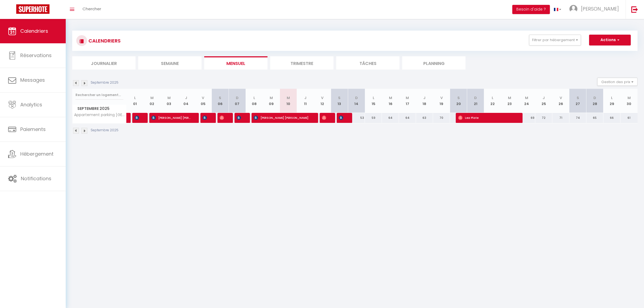 This screenshot has width=644, height=308. I want to click on button: Actions, so click(610, 40).